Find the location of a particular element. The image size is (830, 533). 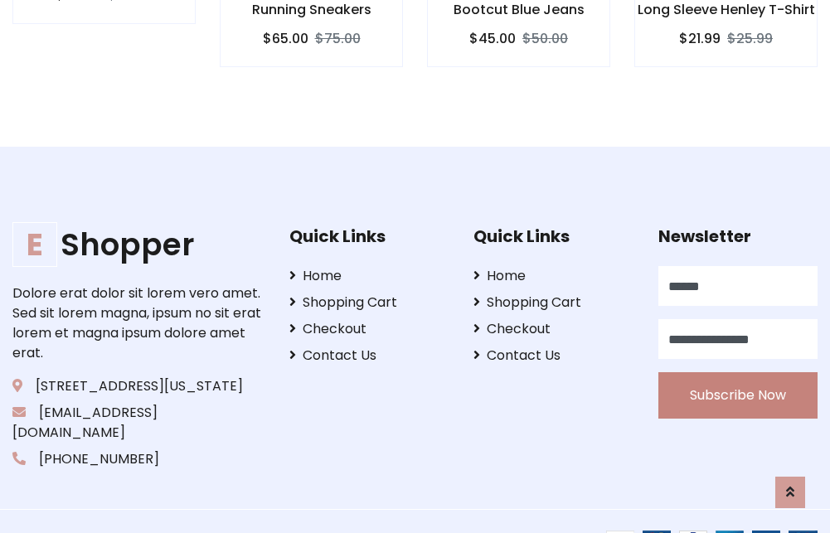

del: $25.99 is located at coordinates (750, 38).